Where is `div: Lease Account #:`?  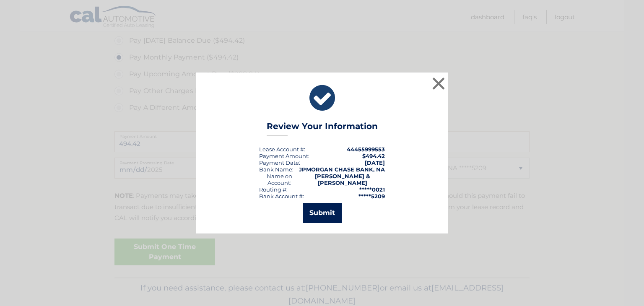 div: Lease Account #: is located at coordinates (282, 149).